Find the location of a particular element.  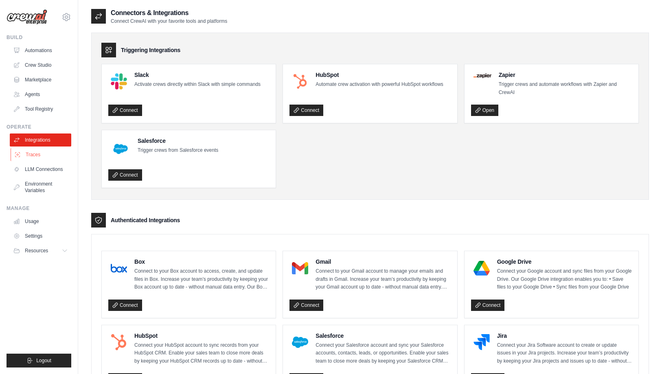

div: Build is located at coordinates (39, 37).